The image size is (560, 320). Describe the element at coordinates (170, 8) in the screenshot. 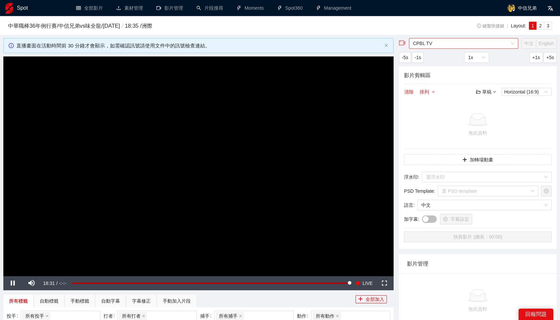

I see `a: video-camera影片管理` at that location.